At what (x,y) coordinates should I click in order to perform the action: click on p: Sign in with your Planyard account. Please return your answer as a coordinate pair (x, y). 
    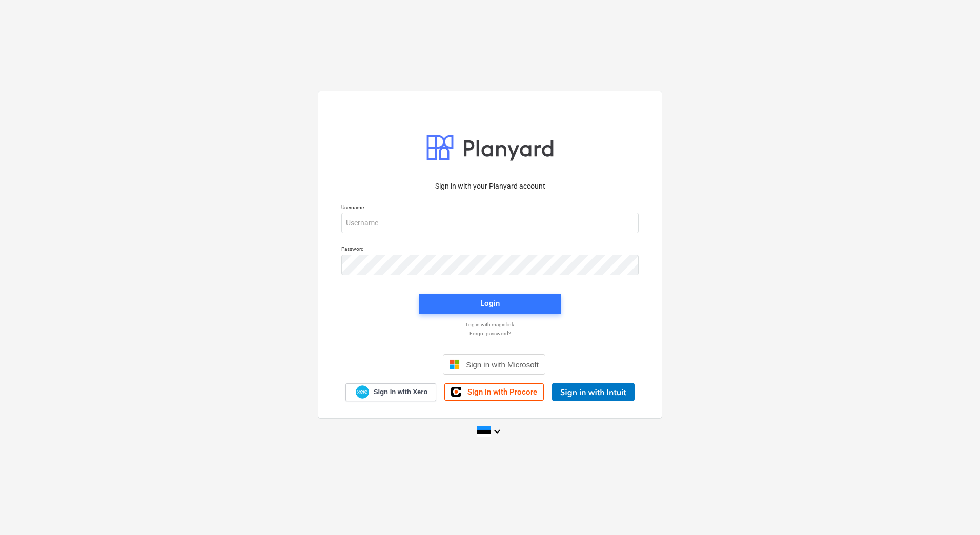
    Looking at the image, I should click on (490, 186).